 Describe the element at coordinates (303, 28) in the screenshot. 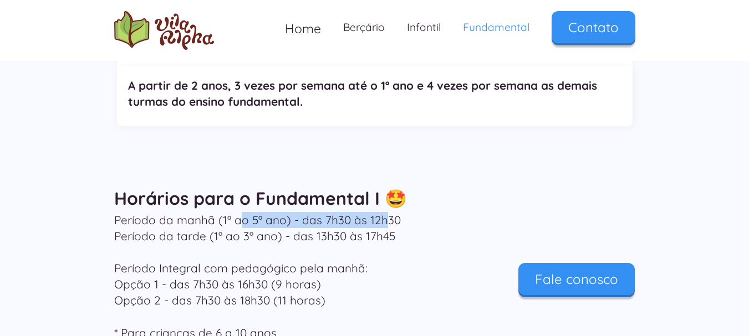

I see `a: Home` at that location.